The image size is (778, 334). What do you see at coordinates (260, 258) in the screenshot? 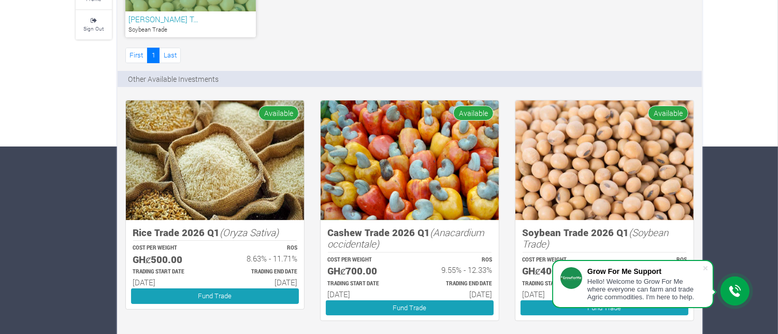
I see `h6: 8.63% - 11.71%` at bounding box center [260, 258].